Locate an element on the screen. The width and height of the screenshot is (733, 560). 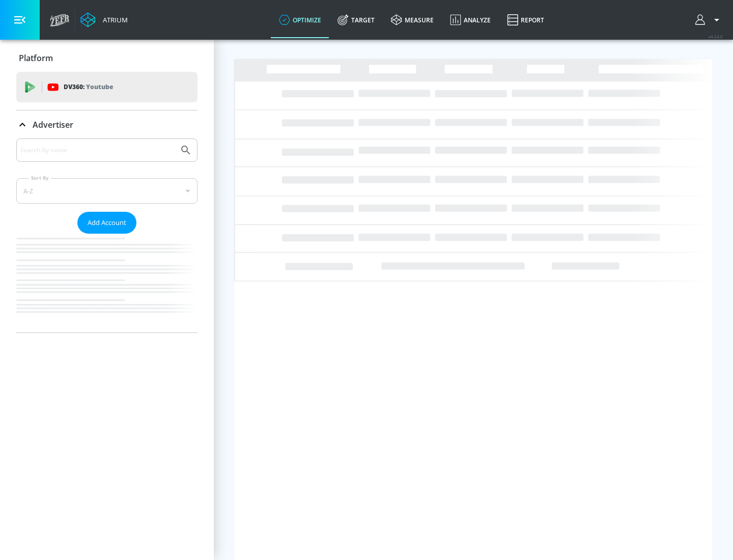
p: Youtube is located at coordinates (100, 87).